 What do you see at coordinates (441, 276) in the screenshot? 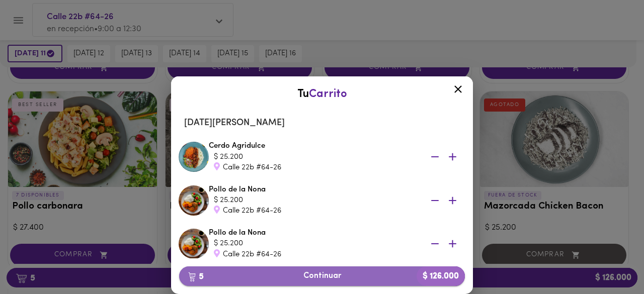
I see `b: $ 126.000` at bounding box center [441, 276].